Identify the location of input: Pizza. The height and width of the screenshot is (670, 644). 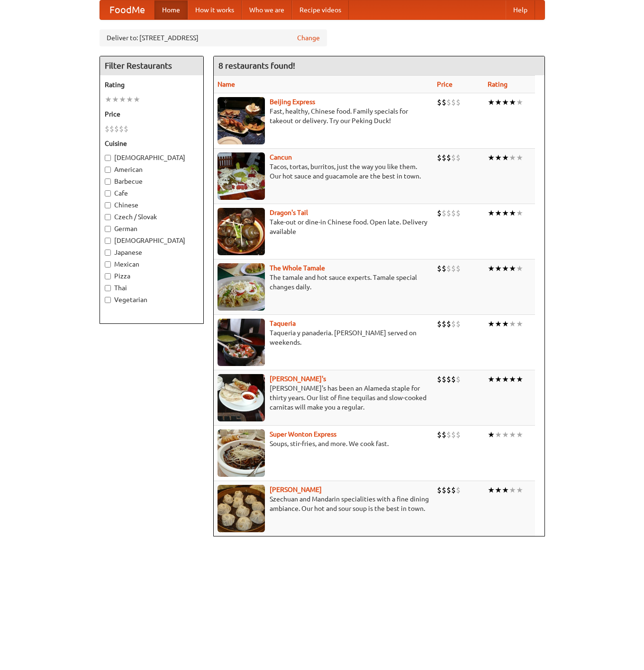
(108, 276).